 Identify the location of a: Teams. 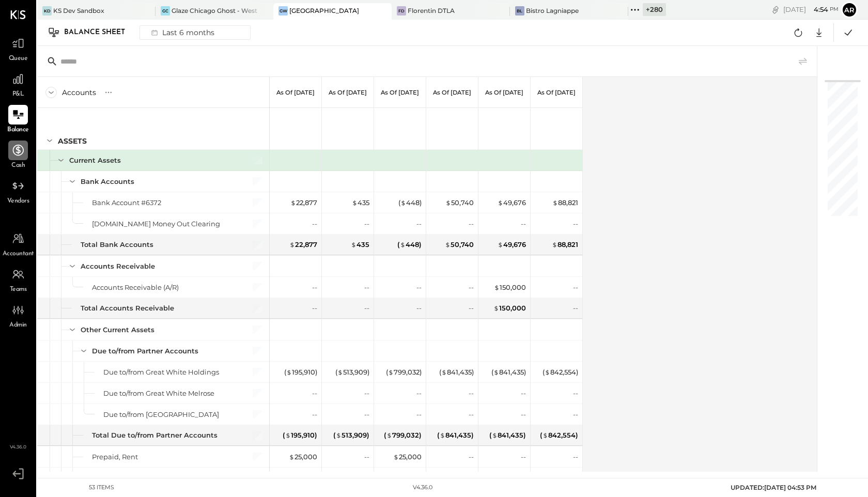
(18, 279).